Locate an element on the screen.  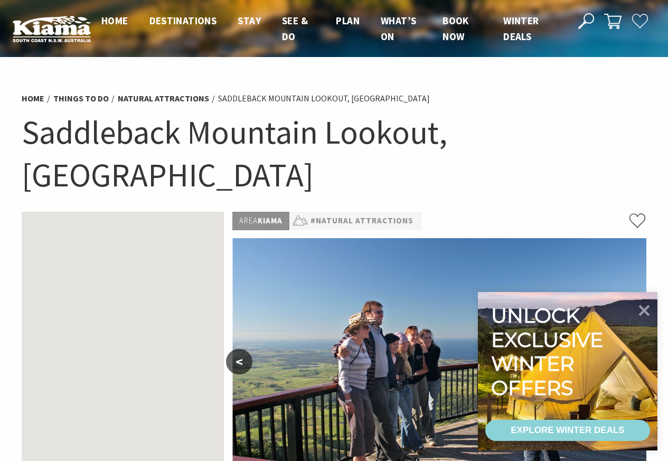
div: EXPLORE WINTER DEALS is located at coordinates (567, 430).